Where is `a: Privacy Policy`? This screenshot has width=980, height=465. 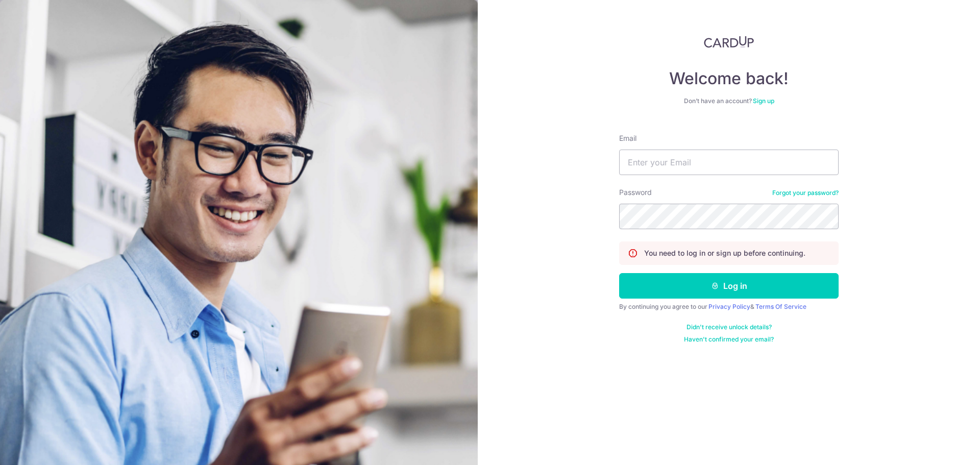
a: Privacy Policy is located at coordinates (729, 306).